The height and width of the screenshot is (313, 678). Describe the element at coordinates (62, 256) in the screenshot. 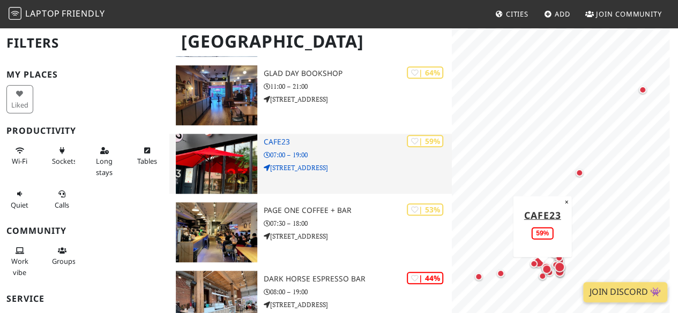

I see `button: Groups` at that location.